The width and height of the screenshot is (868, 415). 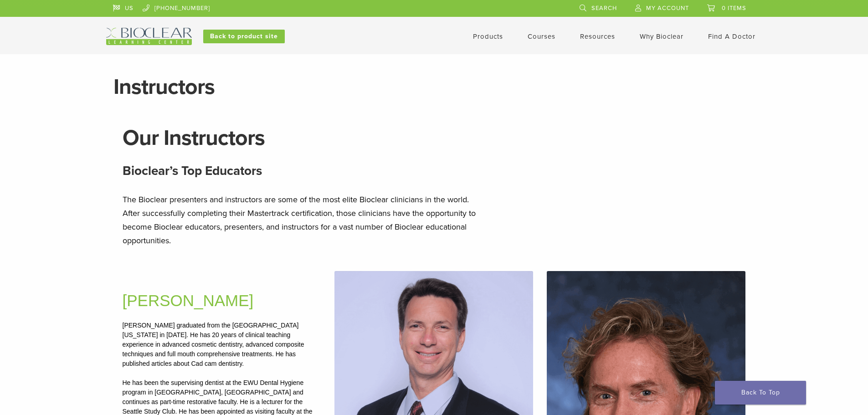 I want to click on a: Courses, so click(x=541, y=37).